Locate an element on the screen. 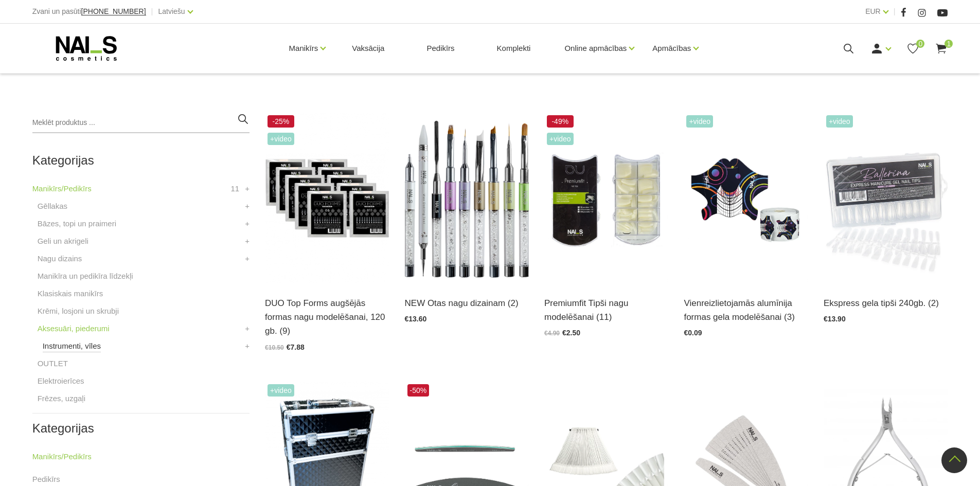 The image size is (980, 486). a: Aksesuāri, piederumi is located at coordinates (73, 329).